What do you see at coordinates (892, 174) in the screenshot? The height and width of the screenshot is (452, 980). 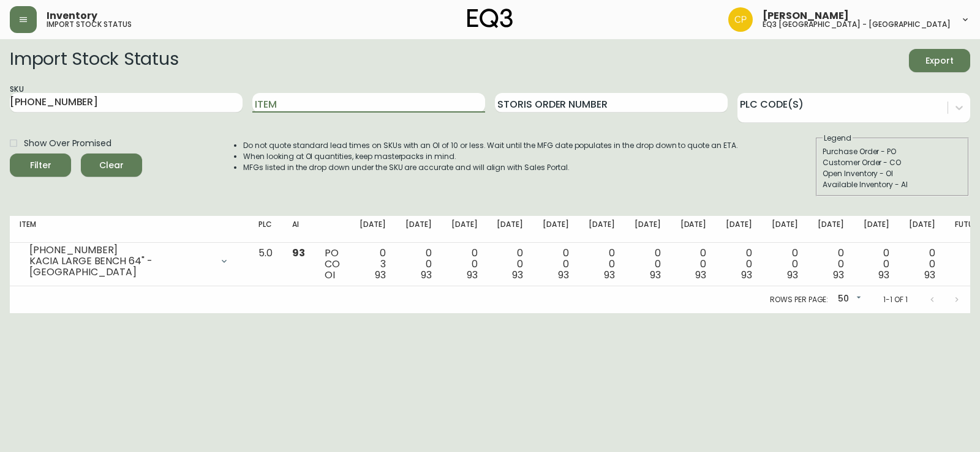 I see `div: Open Inventory - OI` at bounding box center [892, 174].